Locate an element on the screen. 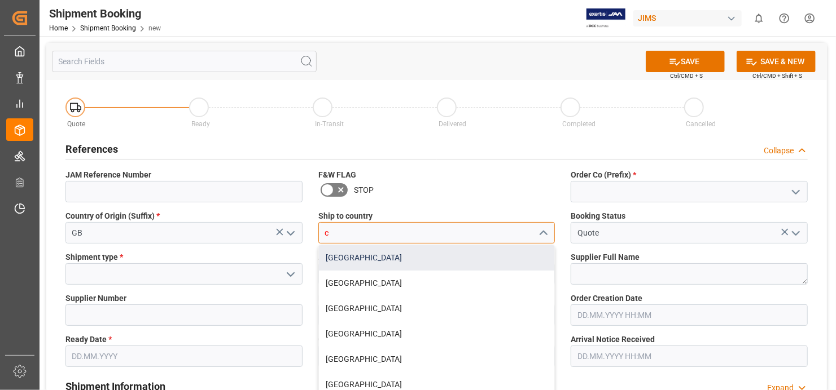  span: Country of Origin (Suffix) is located at coordinates (112, 216).